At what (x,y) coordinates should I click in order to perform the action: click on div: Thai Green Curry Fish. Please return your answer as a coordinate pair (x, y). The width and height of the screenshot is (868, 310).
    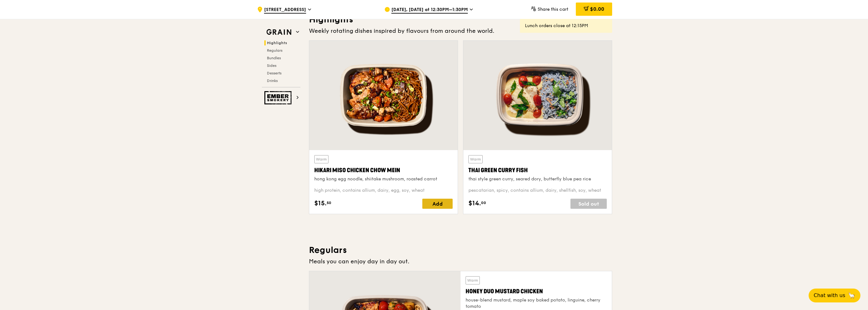
    Looking at the image, I should click on (537, 170).